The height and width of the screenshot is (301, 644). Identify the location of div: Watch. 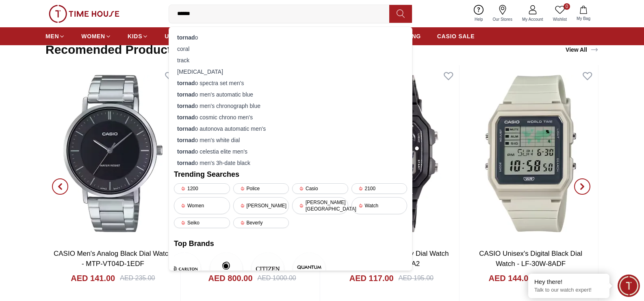
(380, 205).